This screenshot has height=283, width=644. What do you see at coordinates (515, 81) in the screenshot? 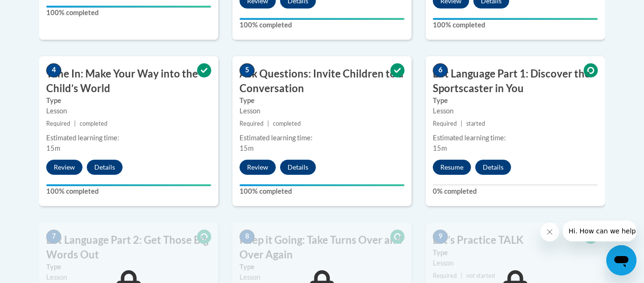
I see `h3: Lift Language Part 1: Discover the Sportscaster in You` at bounding box center [515, 81].